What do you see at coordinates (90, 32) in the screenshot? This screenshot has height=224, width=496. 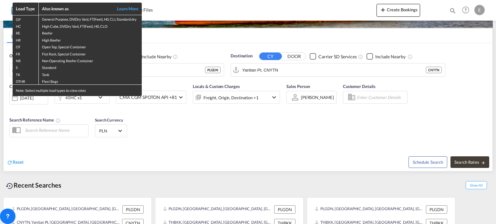 I see `td: Reefer` at bounding box center [90, 32].